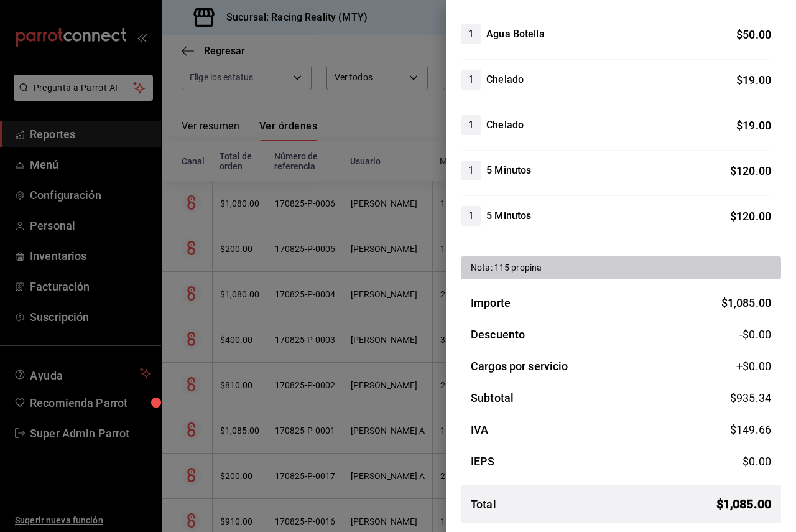  What do you see at coordinates (519, 366) in the screenshot?
I see `h3: Cargos por servicio` at bounding box center [519, 366].